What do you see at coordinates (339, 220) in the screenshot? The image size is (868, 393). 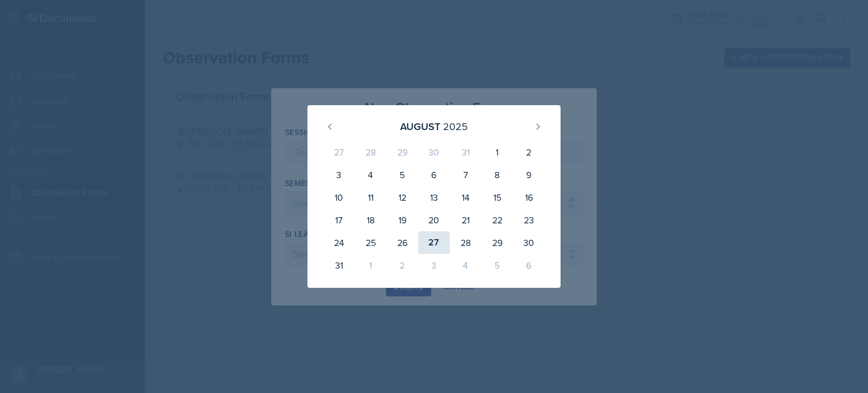 I see `div: 17` at bounding box center [339, 220].